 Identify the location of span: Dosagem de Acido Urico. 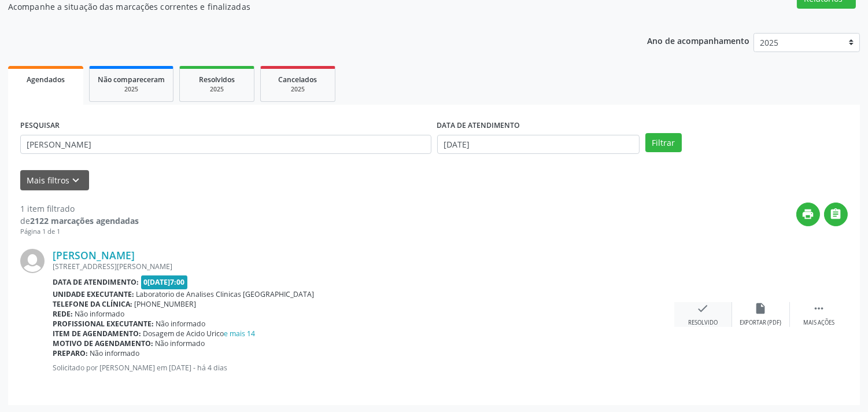
(199, 333).